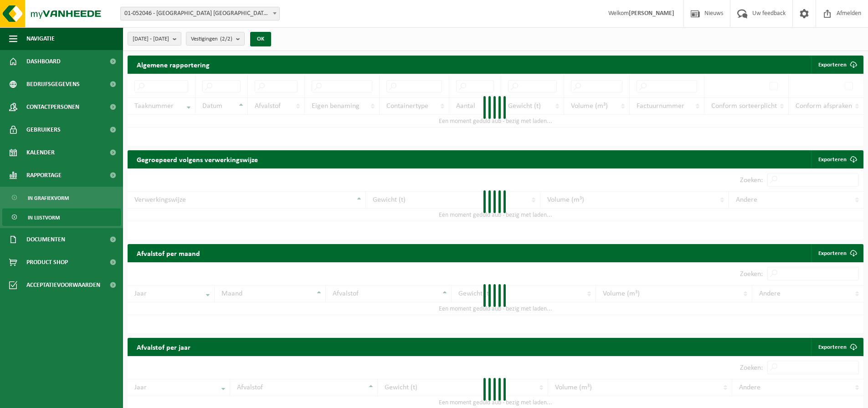  Describe the element at coordinates (44, 176) in the screenshot. I see `span: Rapportage` at that location.